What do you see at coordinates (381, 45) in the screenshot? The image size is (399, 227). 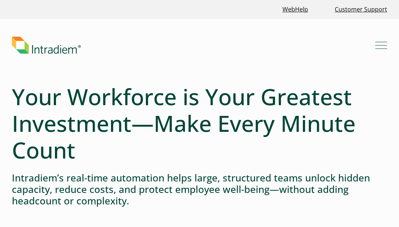 I see `button: Mobile Navigation Button` at bounding box center [381, 45].